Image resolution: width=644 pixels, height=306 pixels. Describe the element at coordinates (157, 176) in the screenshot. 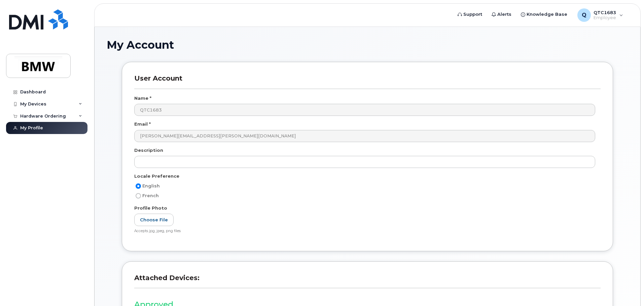

I see `label: Locale Preference` at that location.